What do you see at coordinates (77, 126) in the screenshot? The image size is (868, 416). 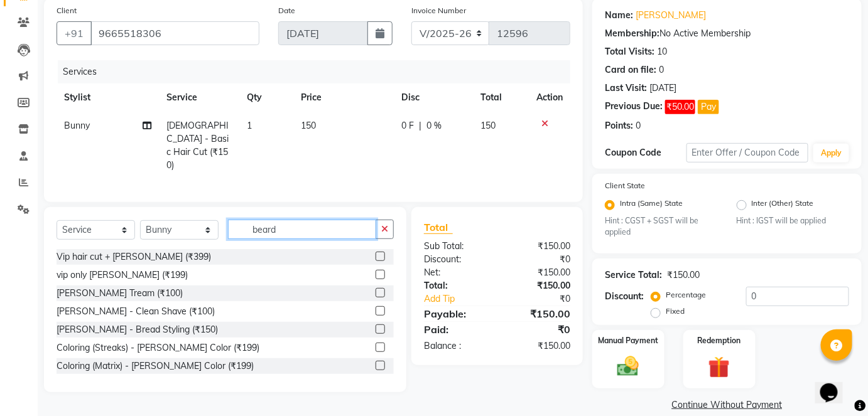 I see `span: Bunny` at bounding box center [77, 126].